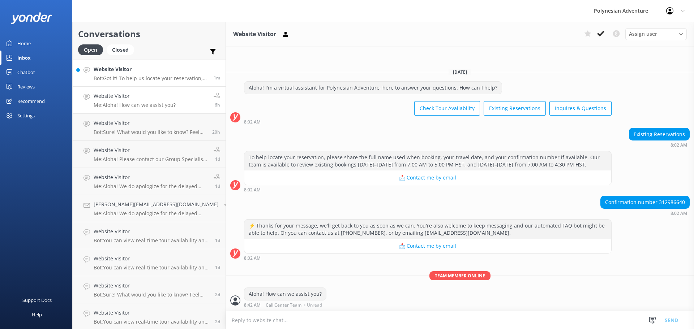 The height and width of the screenshot is (329, 694). What do you see at coordinates (151, 78) in the screenshot?
I see `p: Bot: Got it! To help us locate your reservation, please share the full name used when booking, yo...` at bounding box center [151, 78].